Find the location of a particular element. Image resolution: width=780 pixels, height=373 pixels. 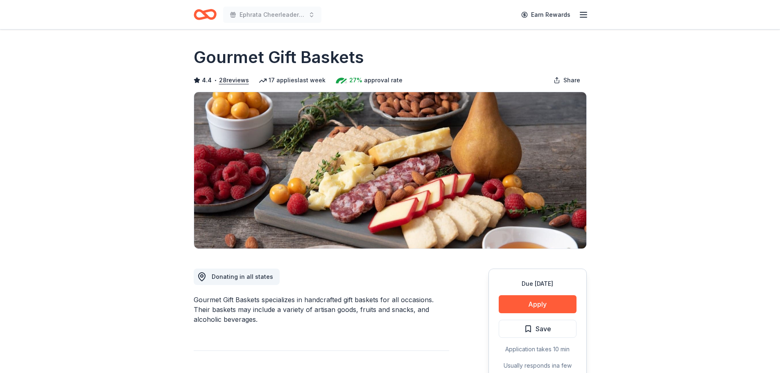

span: 4.4 is located at coordinates (207, 80).